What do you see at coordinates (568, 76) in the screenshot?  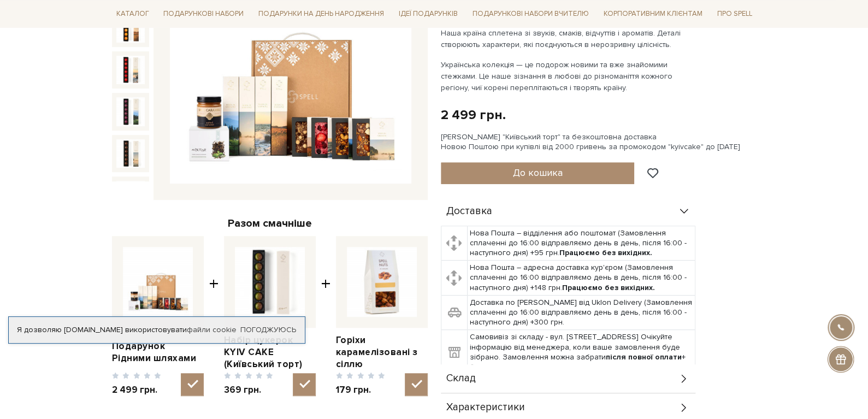 I see `p: Українська колекція — це подорож новими та вже знайомими стежками. Це наше зізнання в любові до р...` at bounding box center [568, 76].